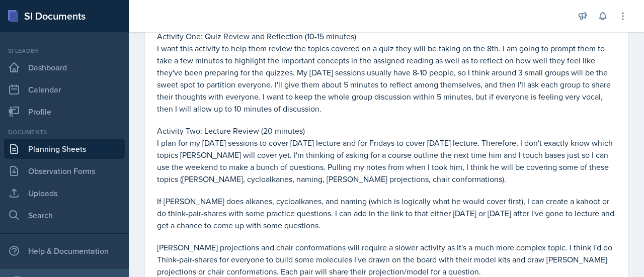 This screenshot has height=277, width=644. Describe the element at coordinates (65, 149) in the screenshot. I see `a: Planning Sheets` at that location.